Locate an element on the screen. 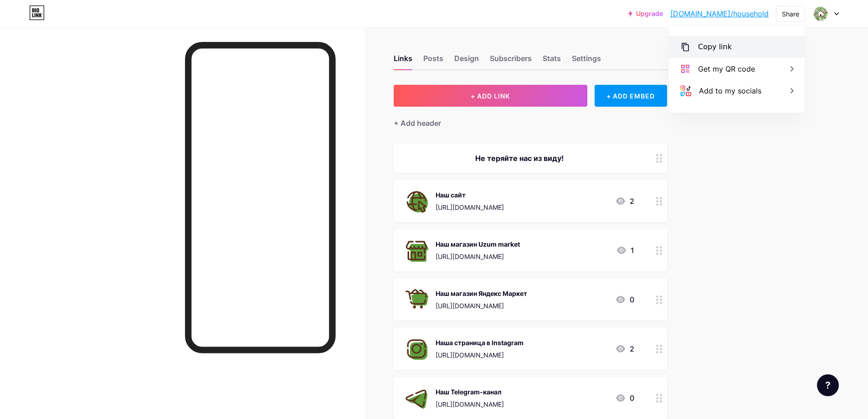  div: Share is located at coordinates (790, 13).